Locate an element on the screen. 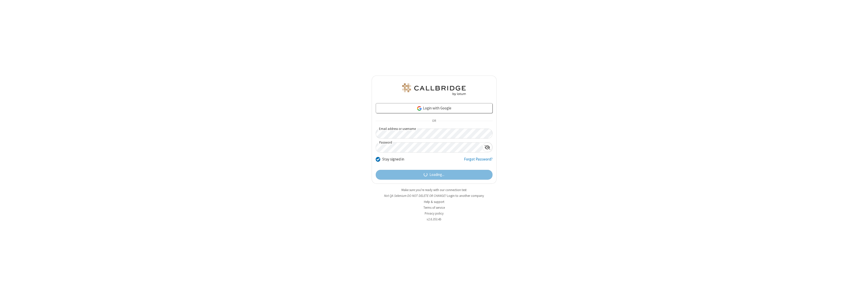 The image size is (868, 301). a: Forgot Password? is located at coordinates (478, 161).